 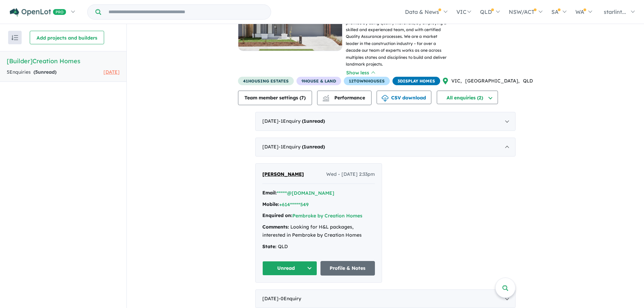 What do you see at coordinates (271, 204) in the screenshot?
I see `strong: Mobile:` at bounding box center [271, 204].